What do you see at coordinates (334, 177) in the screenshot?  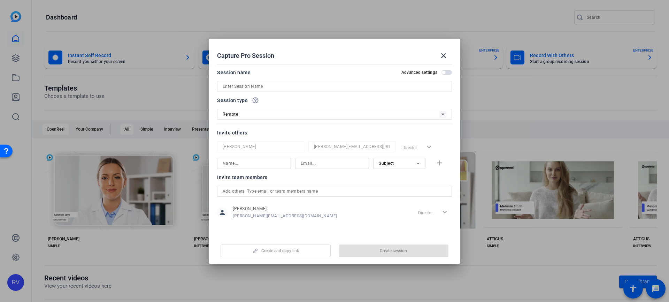 I see `div: Invite team members` at bounding box center [334, 177].